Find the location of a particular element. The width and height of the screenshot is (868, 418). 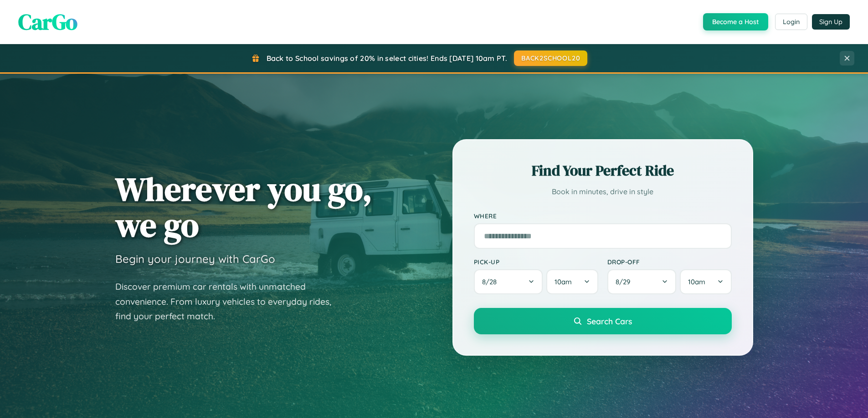

p: Discover premium car rentals with unmatched convenience. From luxury vehicles to everyday rides, ... is located at coordinates (229, 301).